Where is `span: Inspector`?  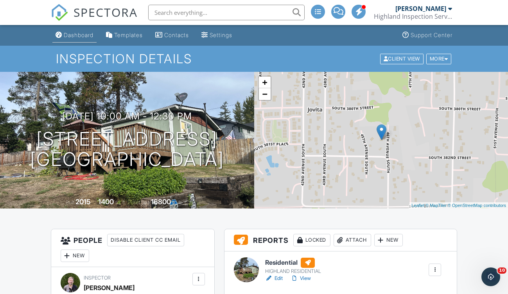 span: Inspector is located at coordinates (97, 278).